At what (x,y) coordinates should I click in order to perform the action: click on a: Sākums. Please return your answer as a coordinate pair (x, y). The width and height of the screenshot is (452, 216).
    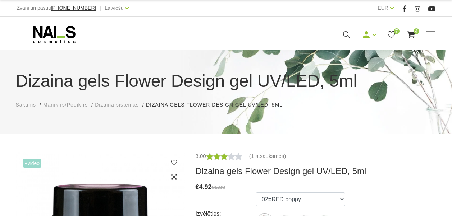
    Looking at the image, I should click on (26, 105).